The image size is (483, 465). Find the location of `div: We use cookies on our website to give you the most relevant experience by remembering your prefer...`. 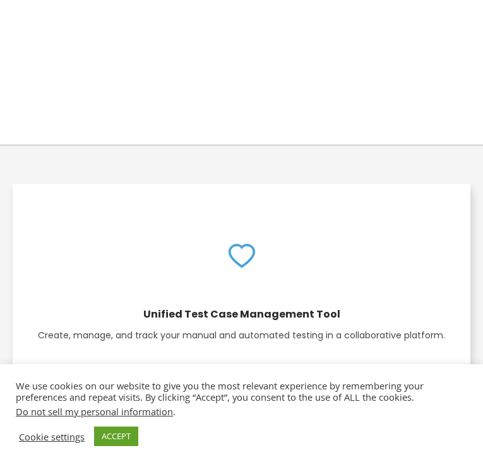

div: We use cookies on our website to give you the most relevant experience by remembering your prefer... is located at coordinates (241, 399).